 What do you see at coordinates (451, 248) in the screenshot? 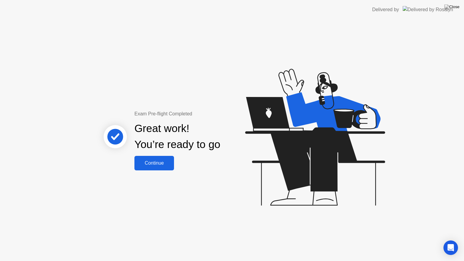
I see `div: Open Intercom Messenger` at bounding box center [451, 248].